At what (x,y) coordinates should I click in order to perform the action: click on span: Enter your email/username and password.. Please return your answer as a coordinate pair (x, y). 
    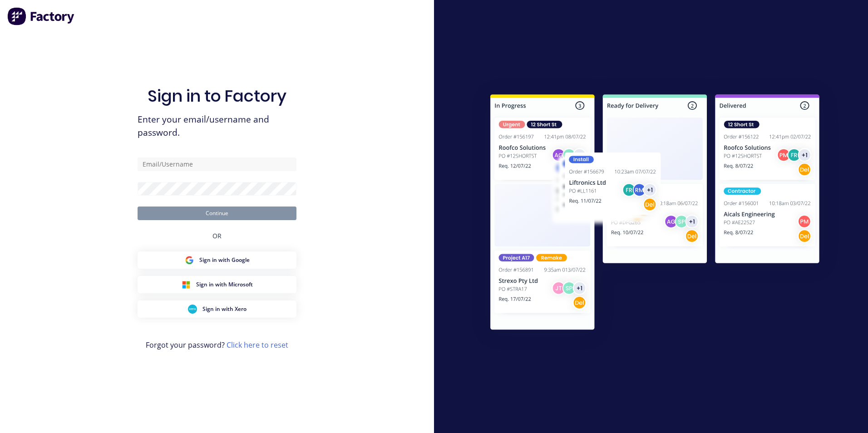
    Looking at the image, I should click on (217, 126).